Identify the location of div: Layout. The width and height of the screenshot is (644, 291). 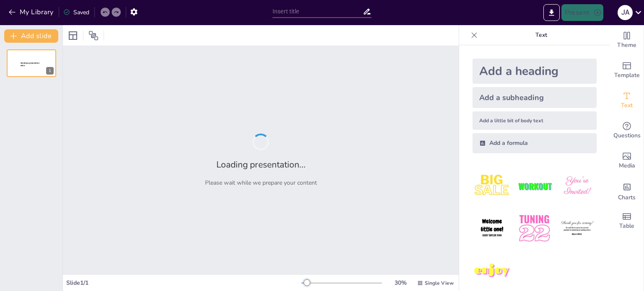
(73, 36).